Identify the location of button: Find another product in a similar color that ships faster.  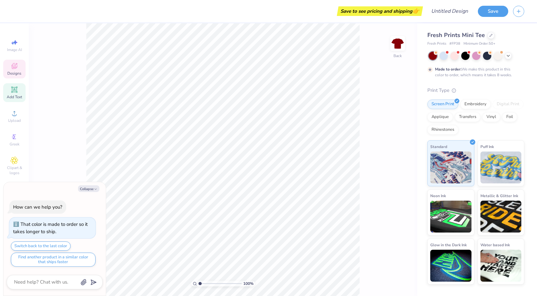
(53, 260).